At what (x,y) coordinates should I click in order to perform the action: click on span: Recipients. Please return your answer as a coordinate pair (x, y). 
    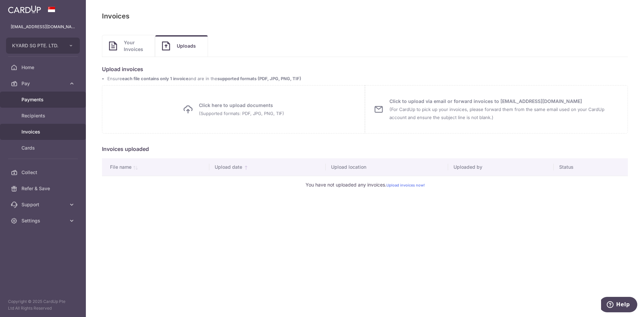
    Looking at the image, I should click on (44, 115).